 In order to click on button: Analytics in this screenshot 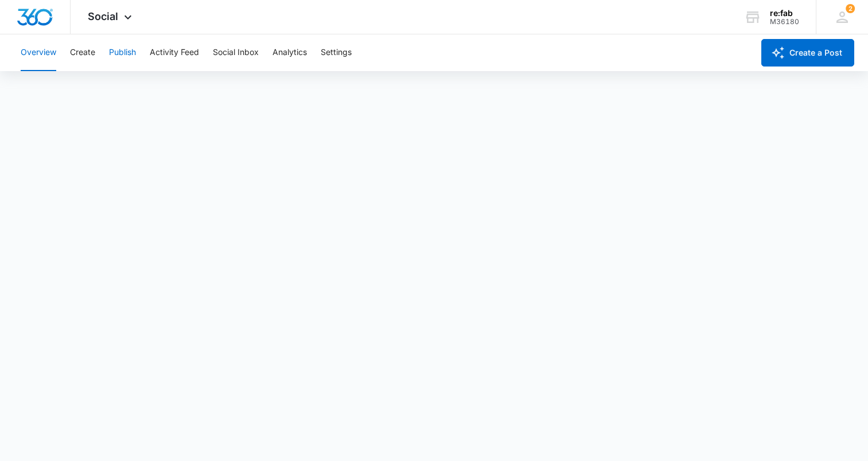, I will do `click(290, 53)`.